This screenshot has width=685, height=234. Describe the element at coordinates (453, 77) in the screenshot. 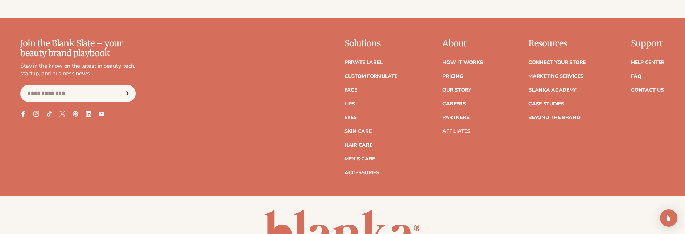

I see `a: Pricing` at that location.